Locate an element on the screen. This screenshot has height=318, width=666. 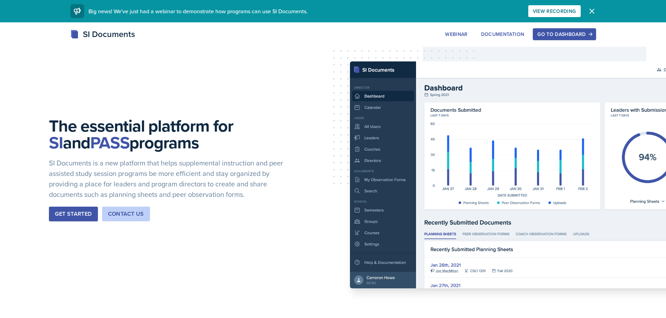
button: Go to Dashboard is located at coordinates (564, 34).